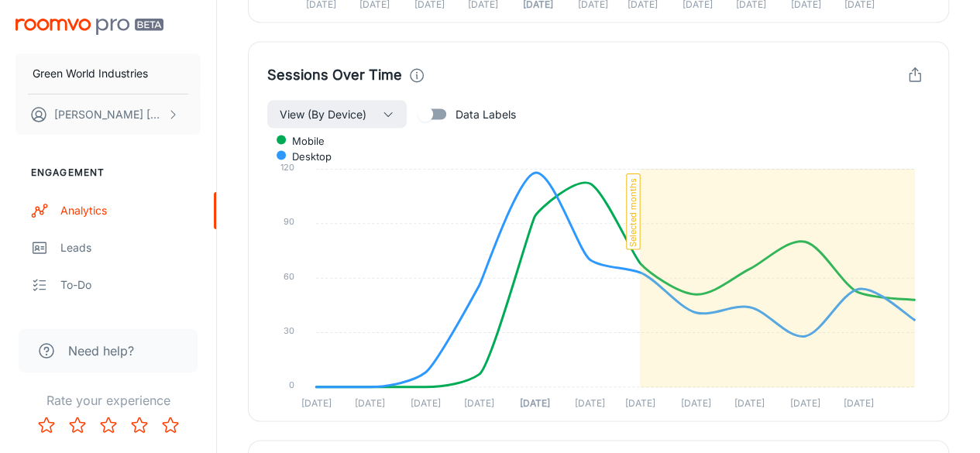  I want to click on img: Roomvo PRO Beta, so click(90, 26).